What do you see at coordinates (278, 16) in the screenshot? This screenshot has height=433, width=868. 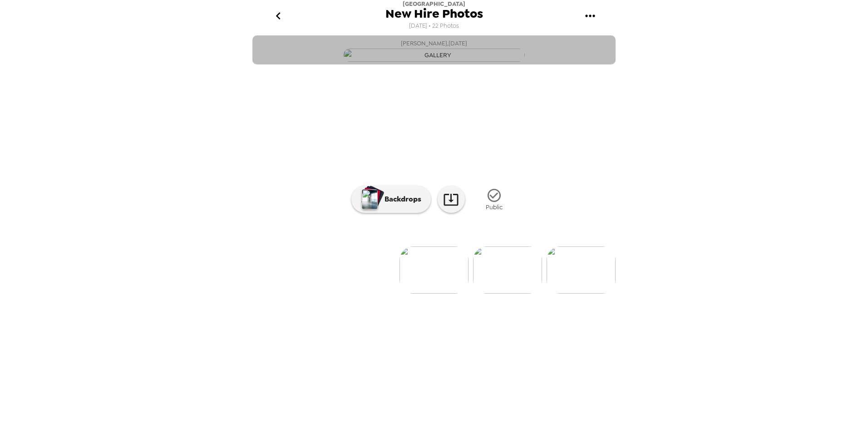 I see `button: go back` at bounding box center [278, 16].